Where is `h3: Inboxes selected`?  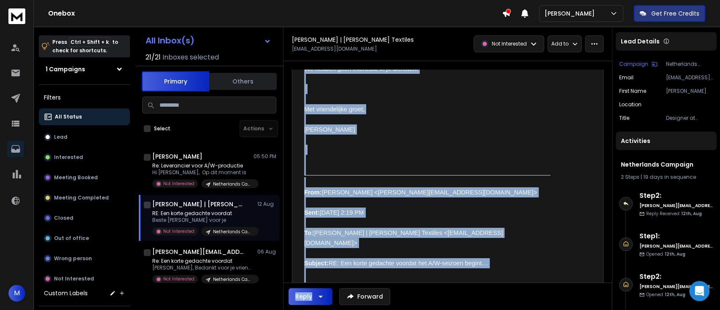
h3: Inboxes selected is located at coordinates (191, 57).